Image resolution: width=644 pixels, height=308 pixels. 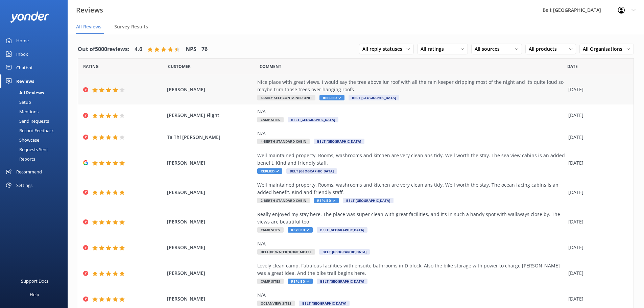 What do you see at coordinates (411, 86) in the screenshot?
I see `div: Nice place with great views. I would say the tree above iur roof with all the rain keeper drippin...` at bounding box center [411, 86].